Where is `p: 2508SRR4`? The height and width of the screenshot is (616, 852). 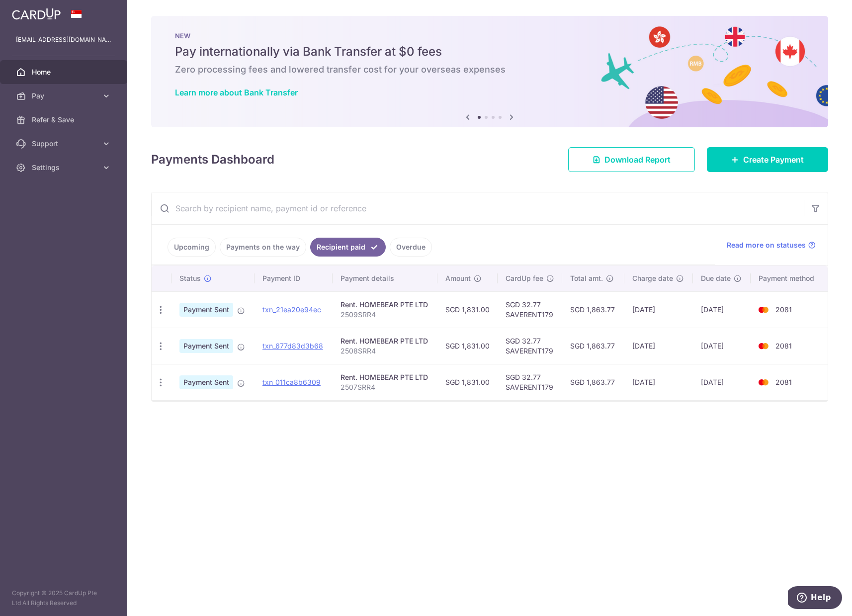
p: 2508SRR4 is located at coordinates (385, 351).